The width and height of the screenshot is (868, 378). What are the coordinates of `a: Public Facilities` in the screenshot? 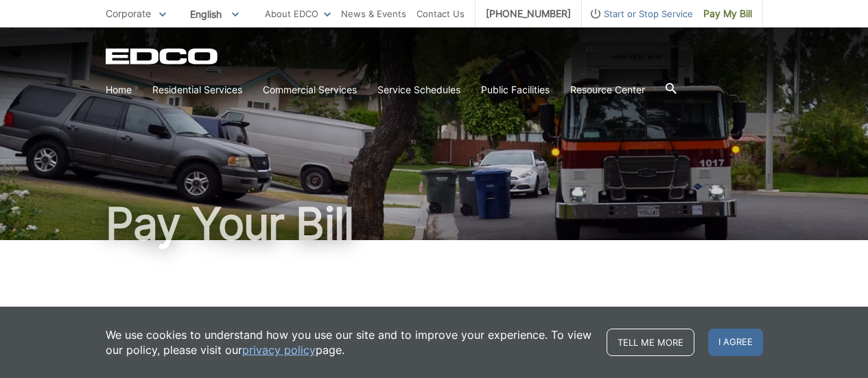 It's located at (516, 90).